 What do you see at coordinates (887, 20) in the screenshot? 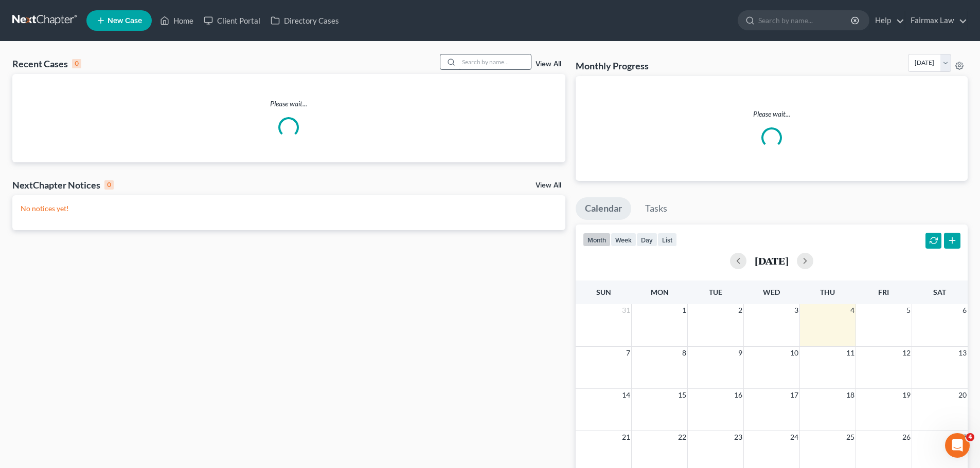
I see `a: Help` at bounding box center [887, 20].